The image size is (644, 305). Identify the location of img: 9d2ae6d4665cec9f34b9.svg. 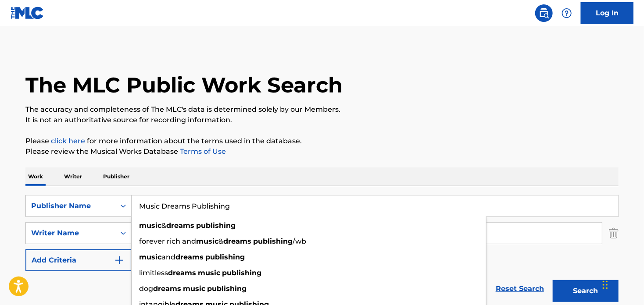
(119, 260).